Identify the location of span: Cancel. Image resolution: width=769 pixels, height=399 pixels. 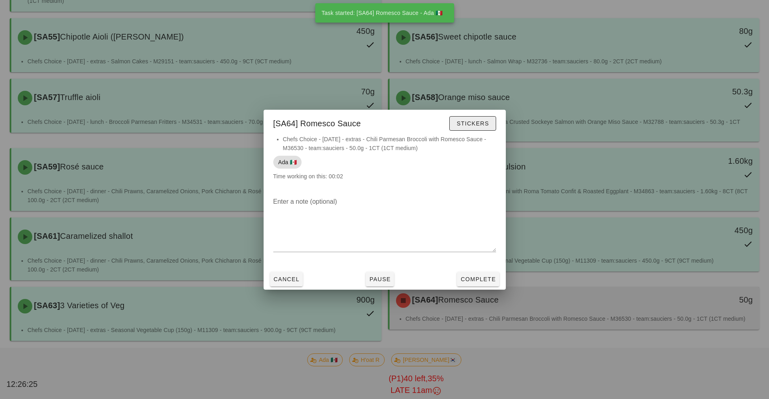
(286, 279).